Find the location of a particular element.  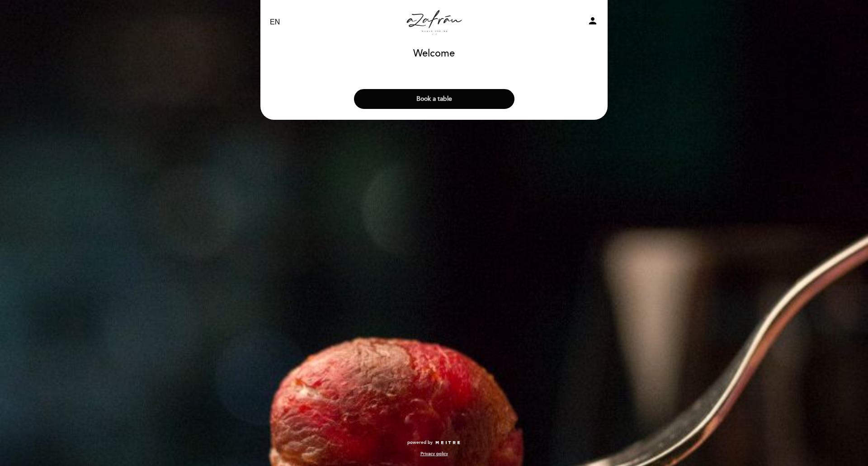

i: person is located at coordinates (593, 21).